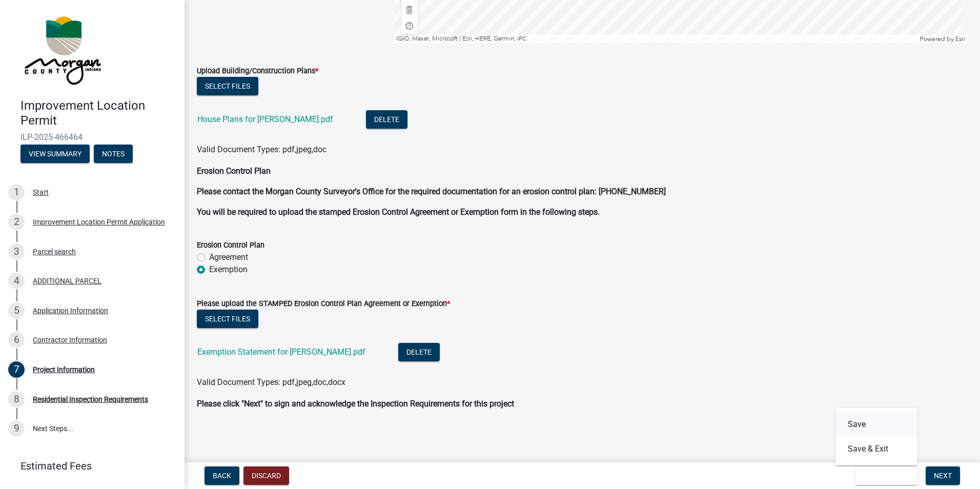  What do you see at coordinates (16, 311) in the screenshot?
I see `div: 5` at bounding box center [16, 311].